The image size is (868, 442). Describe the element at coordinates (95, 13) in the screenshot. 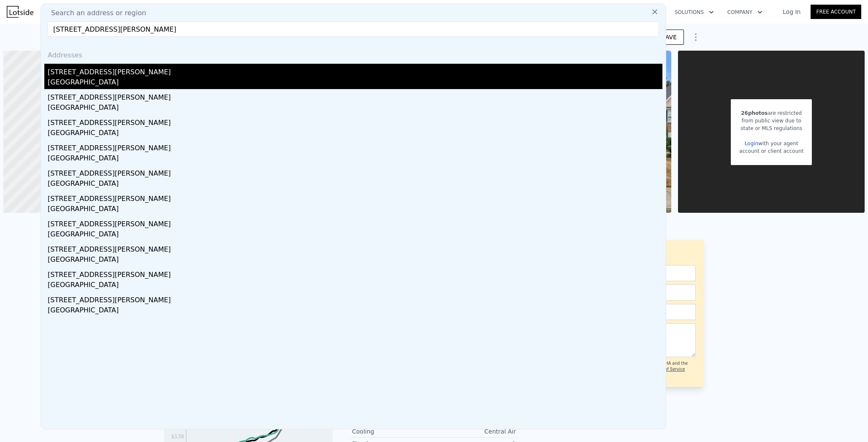

I see `span: Search an address or region` at that location.